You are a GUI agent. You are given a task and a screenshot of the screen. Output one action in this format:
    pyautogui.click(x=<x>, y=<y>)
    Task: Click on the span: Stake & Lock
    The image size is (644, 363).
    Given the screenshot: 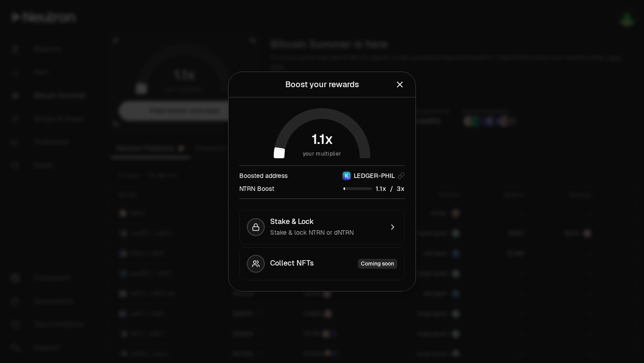 What is the action you would take?
    pyautogui.click(x=292, y=222)
    